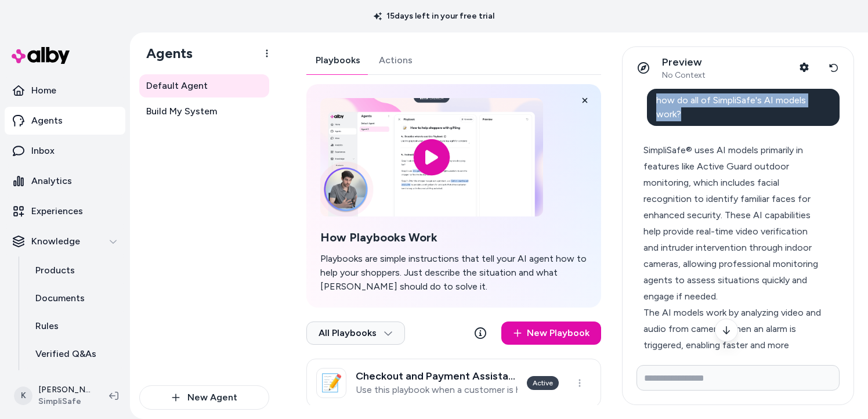 Image resolution: width=868 pixels, height=419 pixels. What do you see at coordinates (65, 355) in the screenshot?
I see `p: Verified Q&As` at bounding box center [65, 355].